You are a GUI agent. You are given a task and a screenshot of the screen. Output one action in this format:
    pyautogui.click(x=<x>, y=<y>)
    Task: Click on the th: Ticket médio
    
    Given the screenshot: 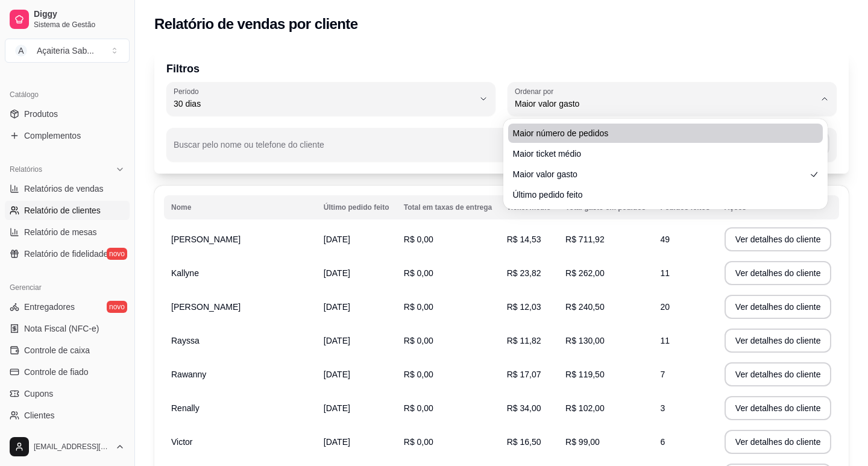 What is the action you would take?
    pyautogui.click(x=529, y=208)
    